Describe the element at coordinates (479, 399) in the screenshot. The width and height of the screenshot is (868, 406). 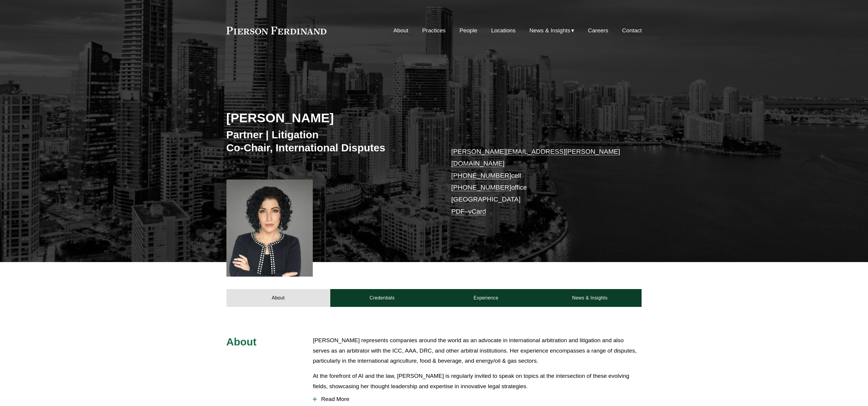
I see `span: Read More` at that location.